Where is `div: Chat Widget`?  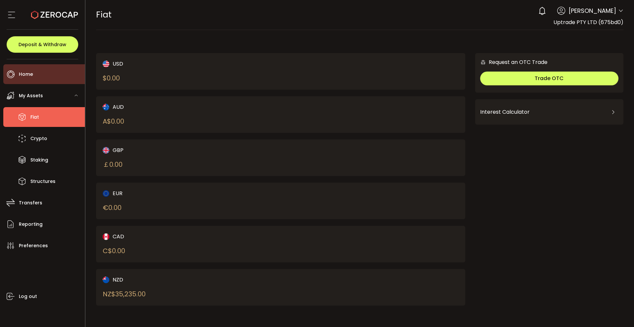
div: Chat Widget is located at coordinates (617, 312).